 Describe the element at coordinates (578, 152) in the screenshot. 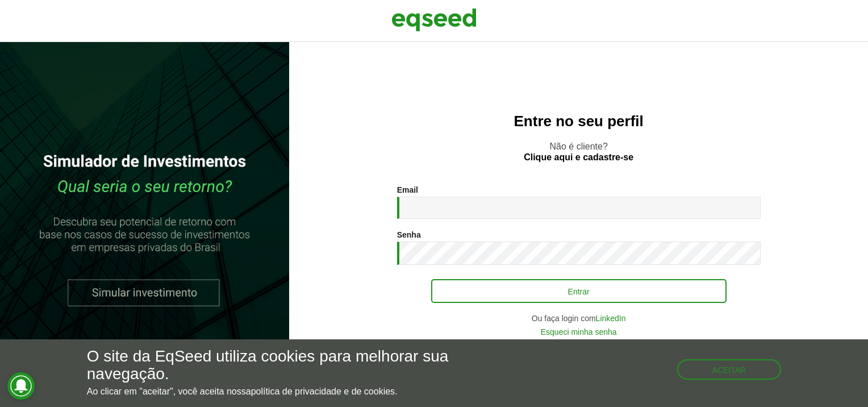

I see `p: Não é cliente?` at that location.